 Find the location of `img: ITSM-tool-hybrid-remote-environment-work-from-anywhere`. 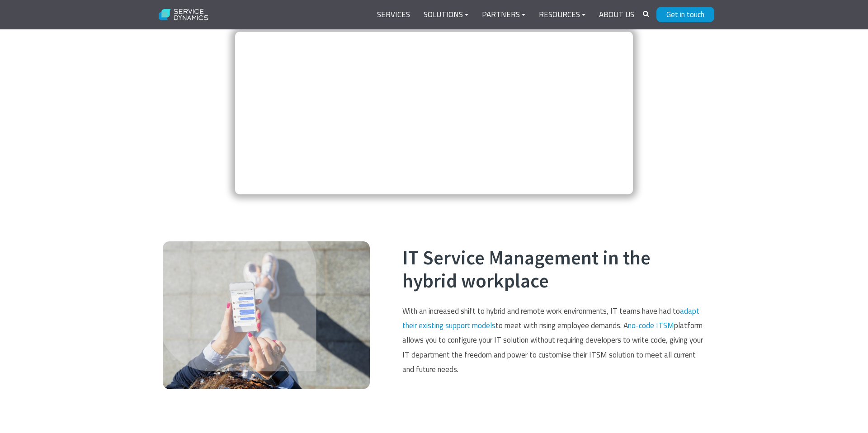

img: ITSM-tool-hybrid-remote-environment-work-from-anywhere is located at coordinates (266, 315).